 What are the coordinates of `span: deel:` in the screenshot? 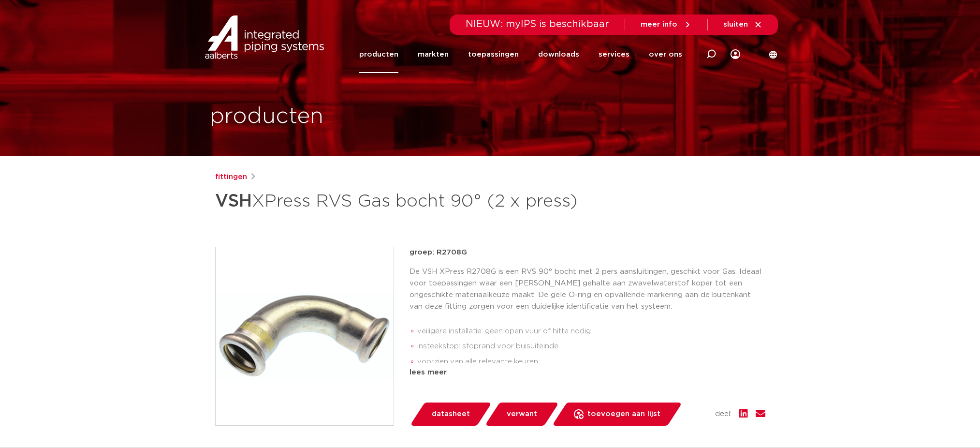 It's located at (723, 414).